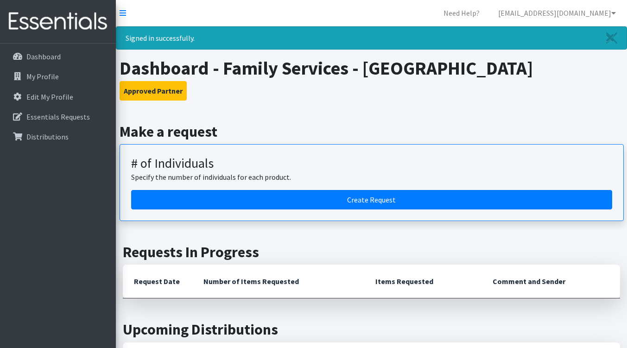  What do you see at coordinates (153, 91) in the screenshot?
I see `button: Approved Partner` at bounding box center [153, 91].